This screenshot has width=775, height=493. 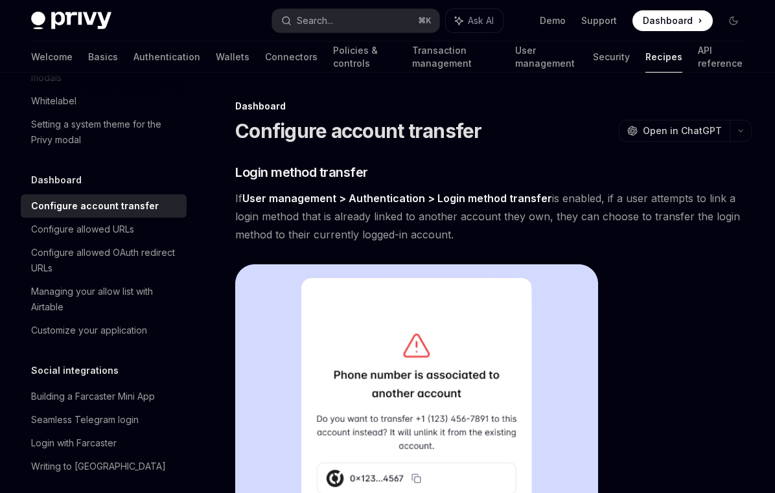 I want to click on a: Policies & controls, so click(x=365, y=57).